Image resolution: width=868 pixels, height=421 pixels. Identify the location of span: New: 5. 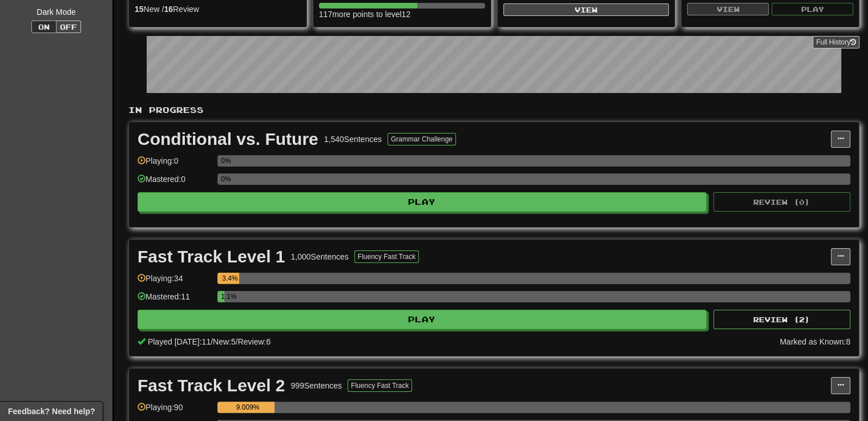
(224, 342).